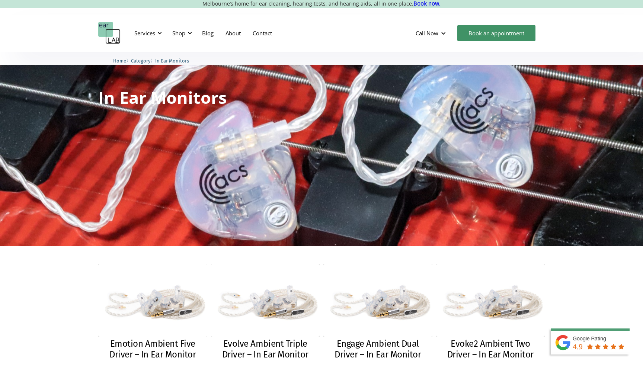 The width and height of the screenshot is (643, 369). I want to click on h1: In Ear Monitors, so click(162, 97).